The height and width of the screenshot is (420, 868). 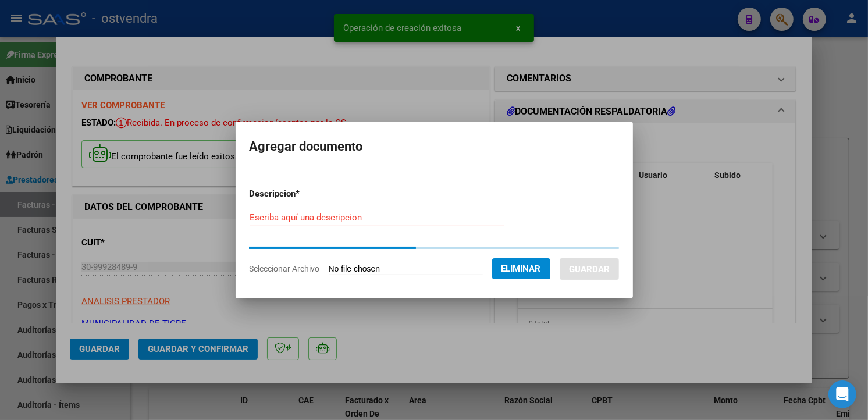 I want to click on span: Guardar, so click(x=589, y=269).